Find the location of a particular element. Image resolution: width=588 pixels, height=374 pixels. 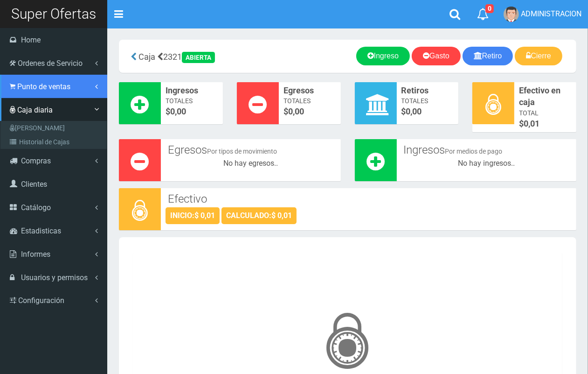

a: Cierre is located at coordinates (539, 56).